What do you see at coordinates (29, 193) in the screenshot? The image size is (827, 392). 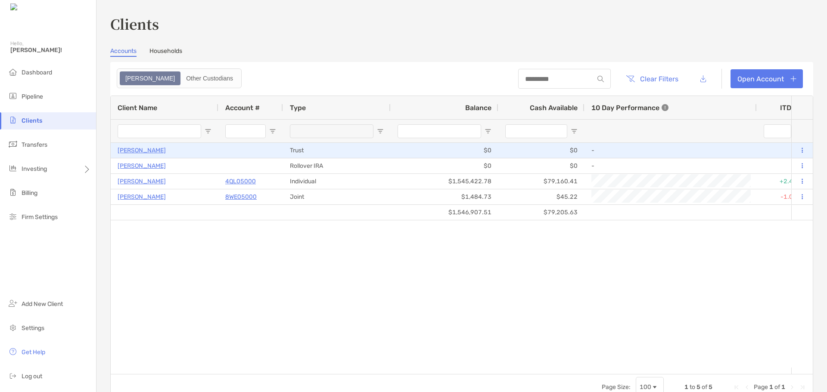 I see `span: Billing` at bounding box center [29, 193].